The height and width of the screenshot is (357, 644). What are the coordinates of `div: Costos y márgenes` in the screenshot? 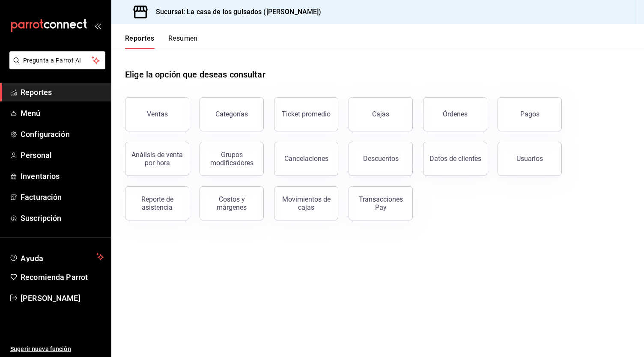 It's located at (232, 203).